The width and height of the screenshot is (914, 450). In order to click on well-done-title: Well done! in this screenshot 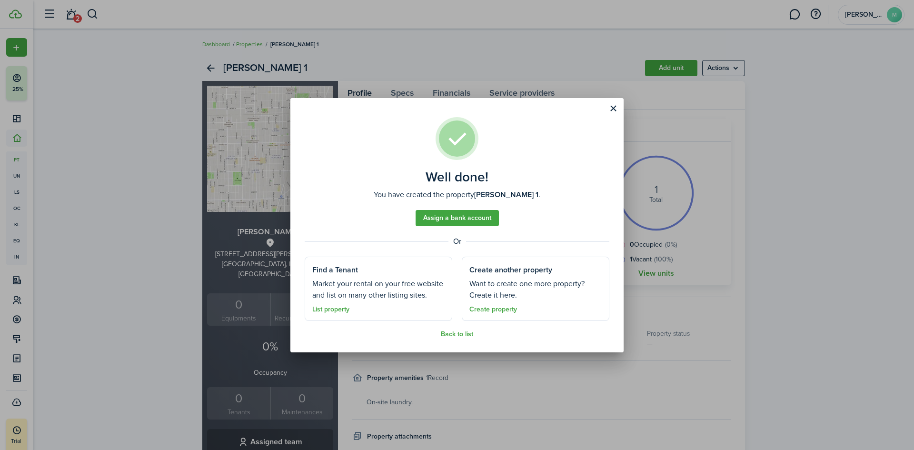, I will do `click(457, 177)`.